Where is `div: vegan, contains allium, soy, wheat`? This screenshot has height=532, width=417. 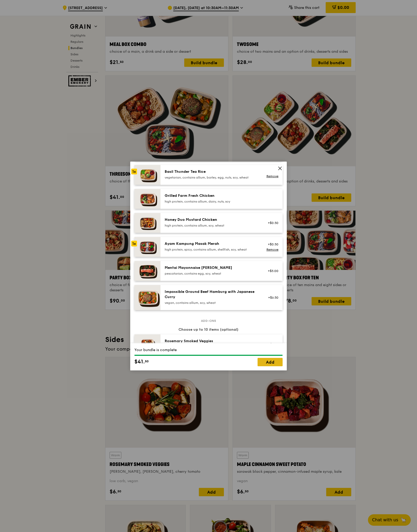
div: vegan, contains allium, soy, wheat is located at coordinates (211, 303).